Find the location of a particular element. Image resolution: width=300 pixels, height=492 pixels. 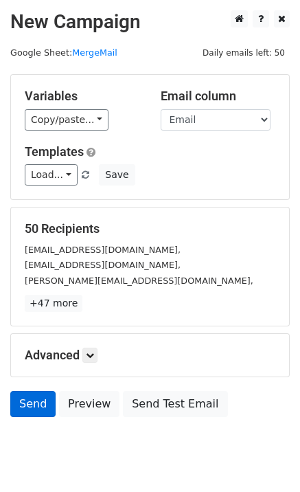

div: Chat Widget is located at coordinates (266, 459).